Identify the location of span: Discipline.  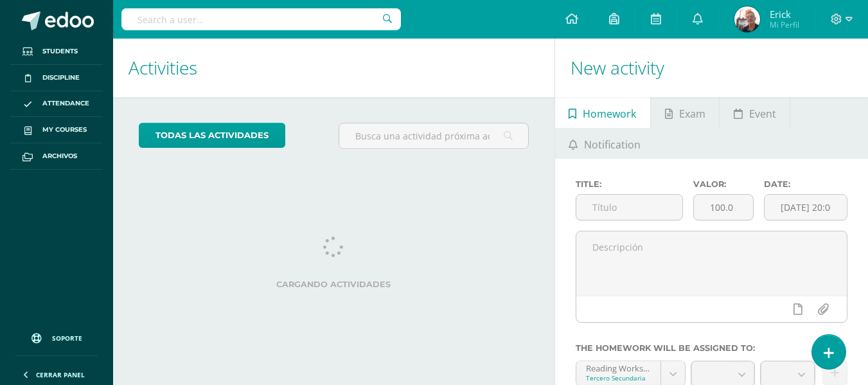
(61, 78).